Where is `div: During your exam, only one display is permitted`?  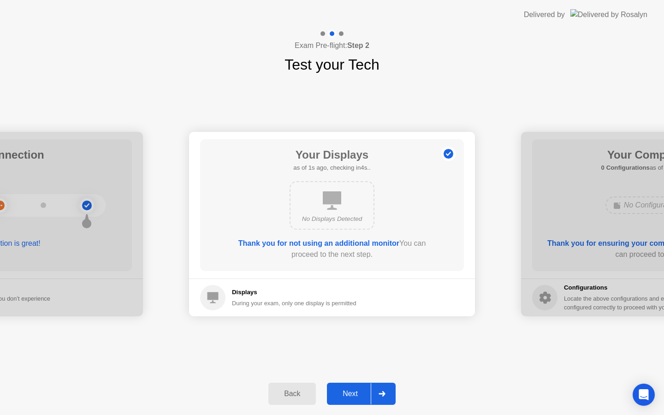
div: During your exam, only one display is permitted is located at coordinates (294, 303).